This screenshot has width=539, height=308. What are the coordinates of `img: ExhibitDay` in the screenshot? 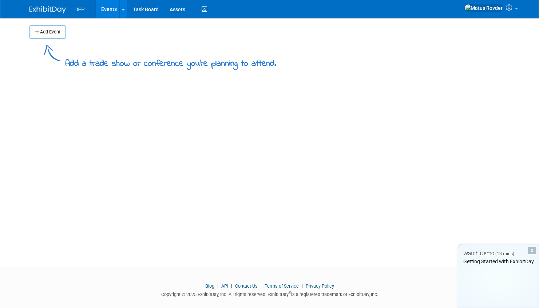 It's located at (48, 10).